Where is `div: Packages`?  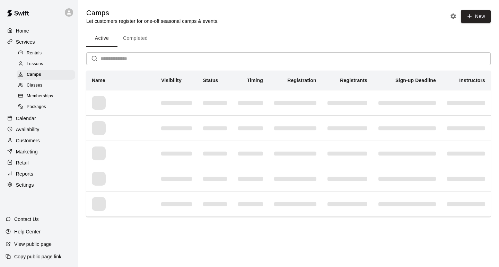
div: Packages is located at coordinates (46, 107).